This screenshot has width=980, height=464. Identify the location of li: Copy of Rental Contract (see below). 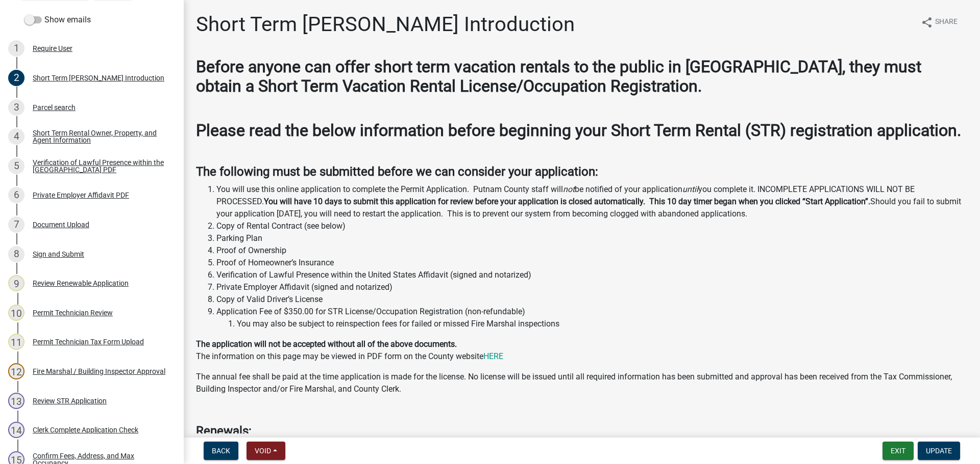
(592, 226).